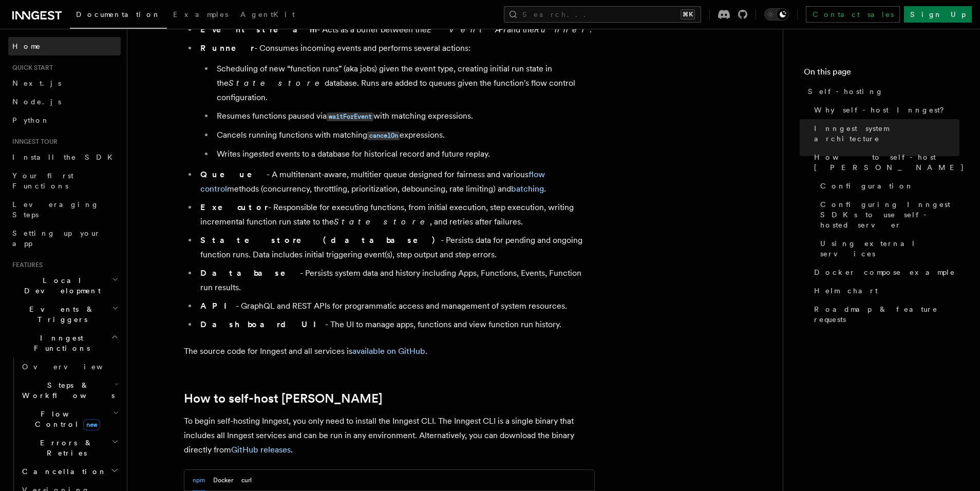 This screenshot has width=980, height=491. What do you see at coordinates (118, 16) in the screenshot?
I see `a: Documentation` at bounding box center [118, 16].